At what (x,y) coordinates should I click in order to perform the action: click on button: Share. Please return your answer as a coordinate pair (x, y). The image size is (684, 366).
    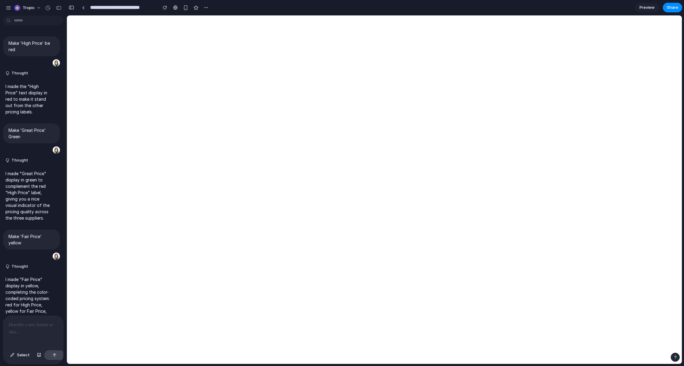
    Looking at the image, I should click on (673, 8).